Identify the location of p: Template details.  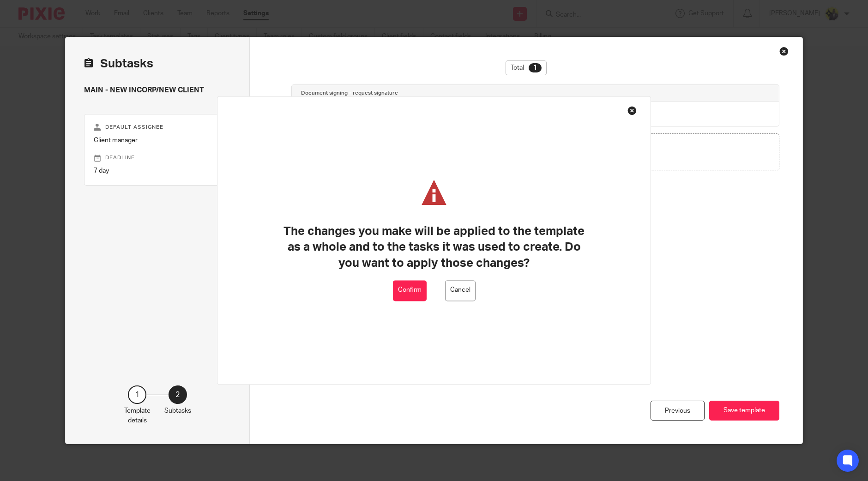
(137, 416).